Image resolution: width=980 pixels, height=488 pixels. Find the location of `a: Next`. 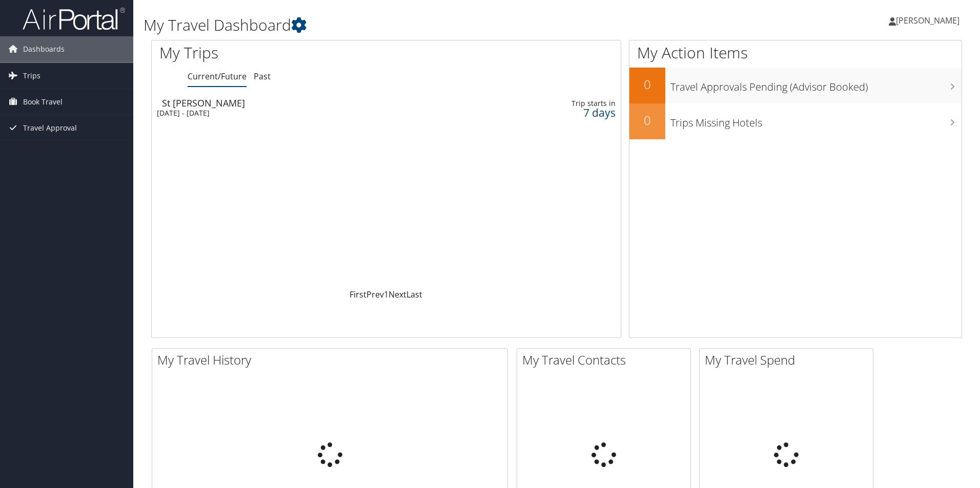

a: Next is located at coordinates (397, 295).